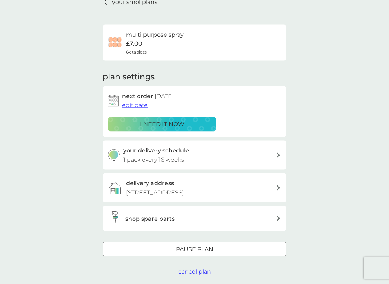 The width and height of the screenshot is (389, 284). Describe the element at coordinates (115, 43) in the screenshot. I see `img: multi purpose spray` at that location.